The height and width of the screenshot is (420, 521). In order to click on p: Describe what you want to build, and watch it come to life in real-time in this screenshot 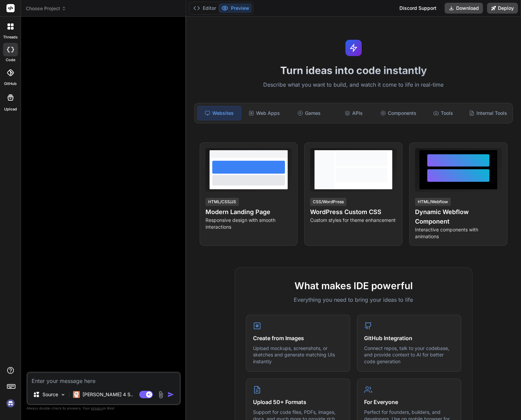, I will do `click(354, 85)`.